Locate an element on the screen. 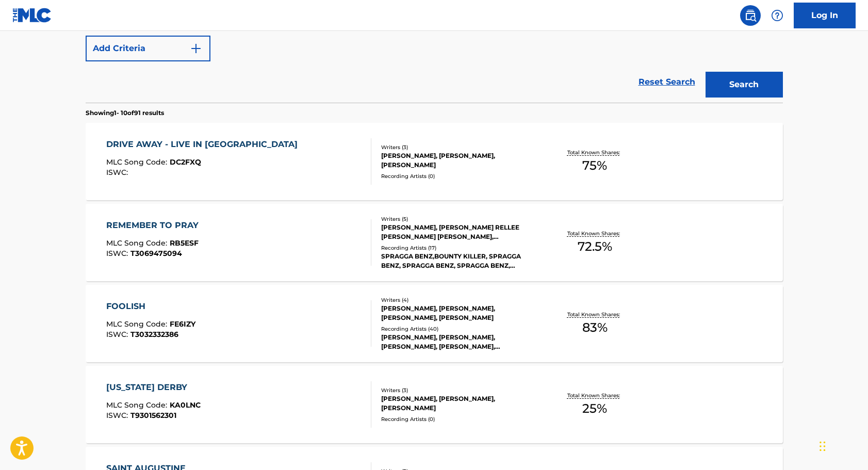  a: Public Search is located at coordinates (750, 15).